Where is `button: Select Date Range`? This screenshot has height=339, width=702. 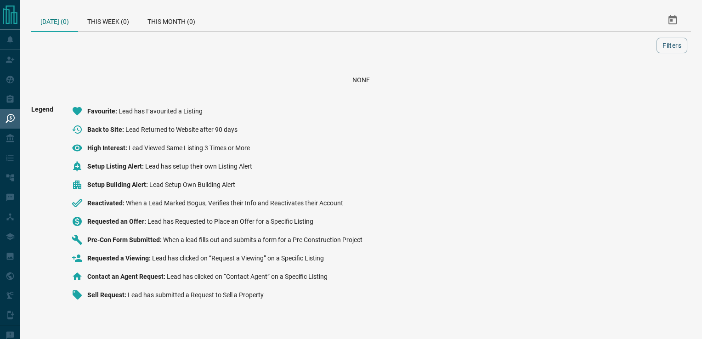
button: Select Date Range is located at coordinates (673, 20).